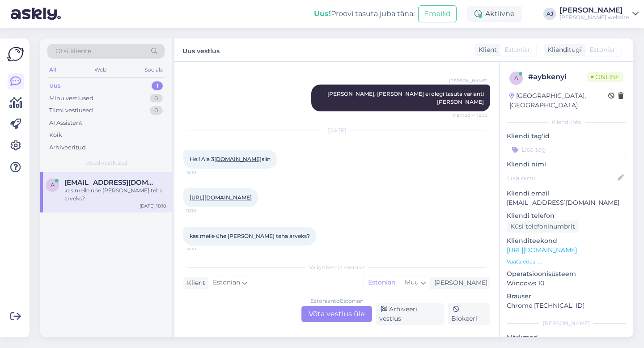  What do you see at coordinates (66, 123) in the screenshot?
I see `div: AI Assistent` at bounding box center [66, 123].